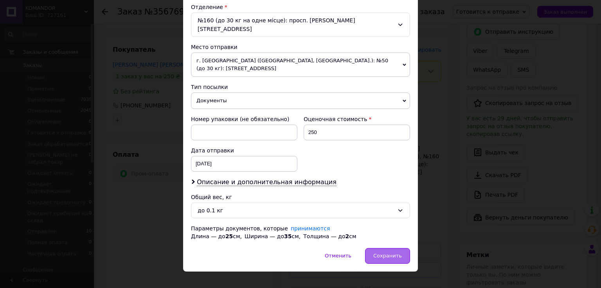  I want to click on span: 2, so click(347, 236).